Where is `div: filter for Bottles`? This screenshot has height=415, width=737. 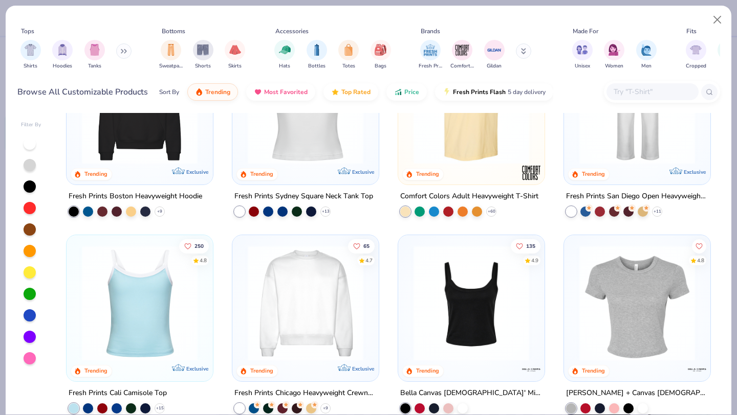 div: filter for Bottles is located at coordinates (317, 55).